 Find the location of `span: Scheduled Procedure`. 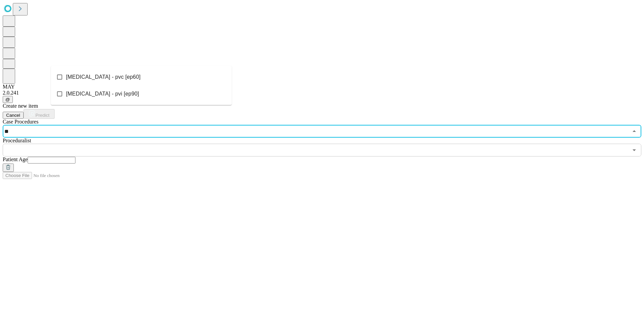

span: Scheduled Procedure is located at coordinates (20, 121).